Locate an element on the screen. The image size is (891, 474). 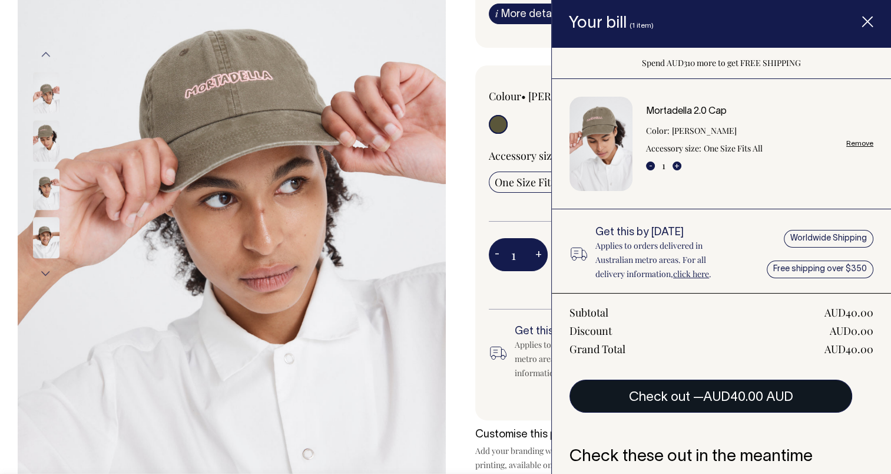
a: click here is located at coordinates (691, 273).